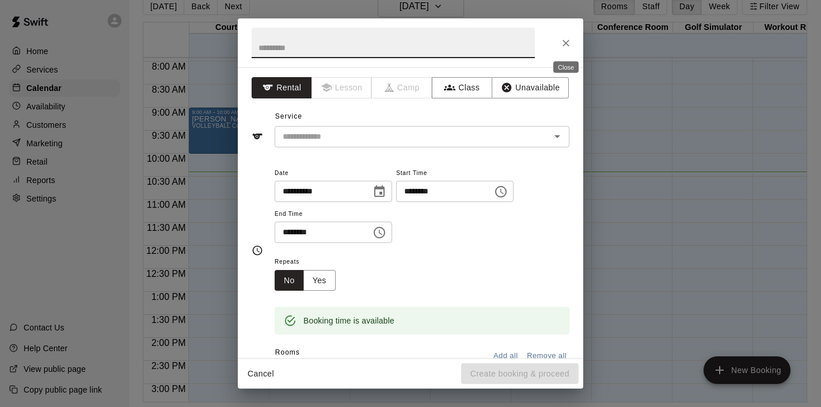 The image size is (821, 407). I want to click on button: Rental, so click(282, 88).